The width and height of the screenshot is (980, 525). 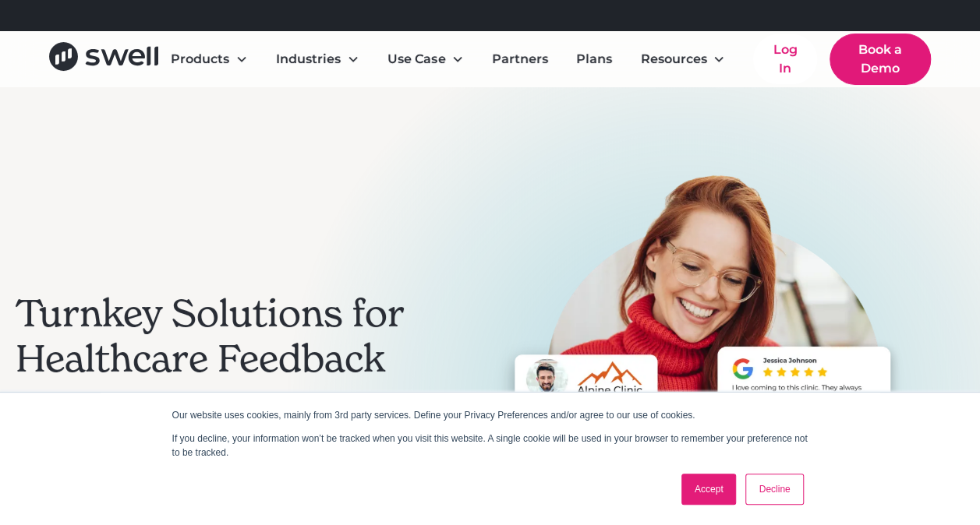 What do you see at coordinates (594, 59) in the screenshot?
I see `a: Plans` at bounding box center [594, 59].